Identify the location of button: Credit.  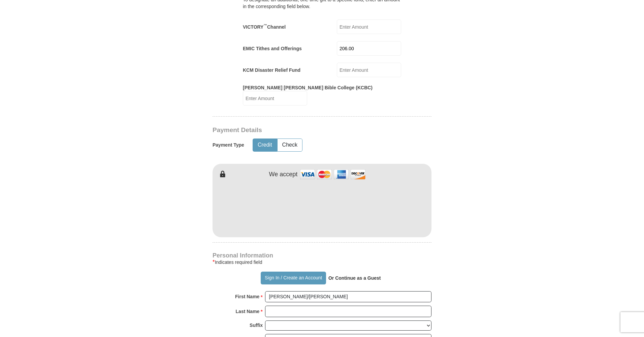
(265, 145).